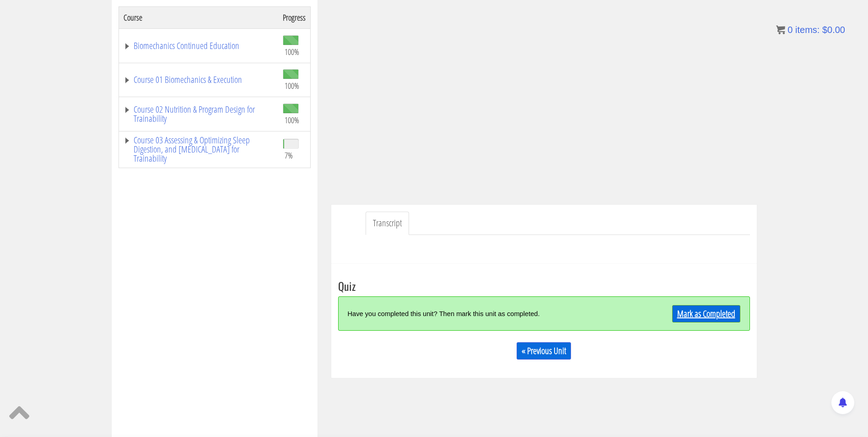  Describe the element at coordinates (790, 30) in the screenshot. I see `span: 0` at that location.